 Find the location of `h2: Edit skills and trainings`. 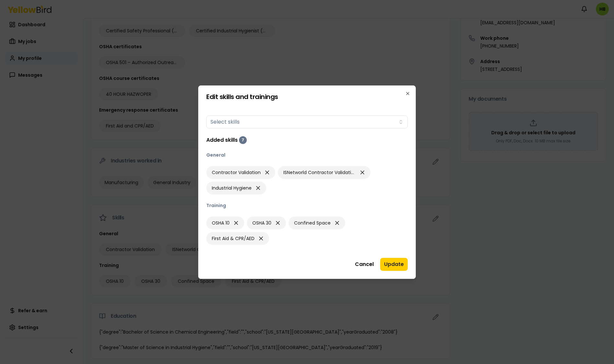

h2: Edit skills and trainings is located at coordinates (307, 97).